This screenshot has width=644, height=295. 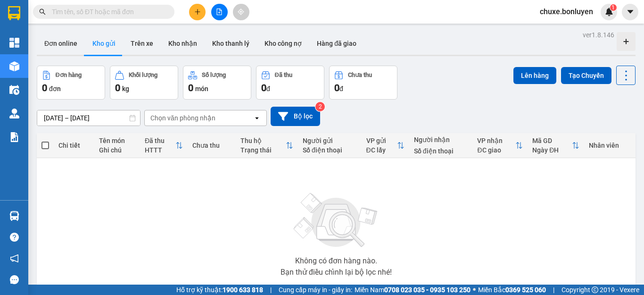 I want to click on span: file-add, so click(x=219, y=12).